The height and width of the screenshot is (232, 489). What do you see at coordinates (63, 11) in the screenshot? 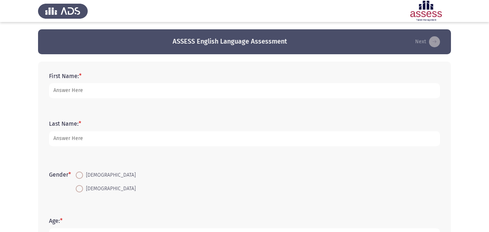
I see `img: Assess Talent Management logo` at bounding box center [63, 11].